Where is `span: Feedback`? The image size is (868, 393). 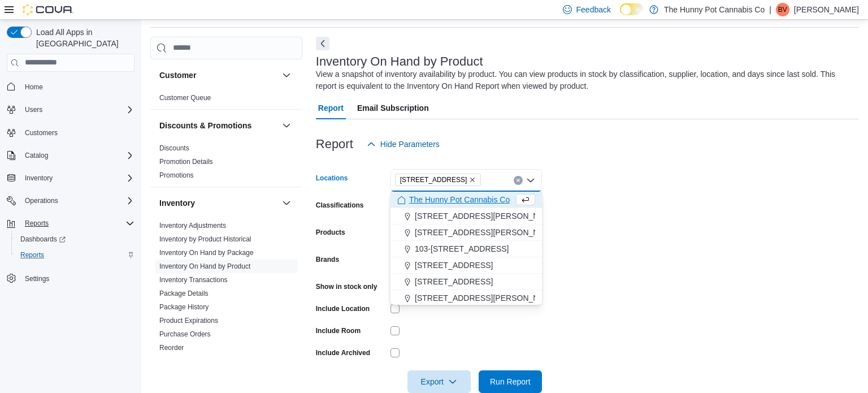 span: Feedback is located at coordinates (593, 10).